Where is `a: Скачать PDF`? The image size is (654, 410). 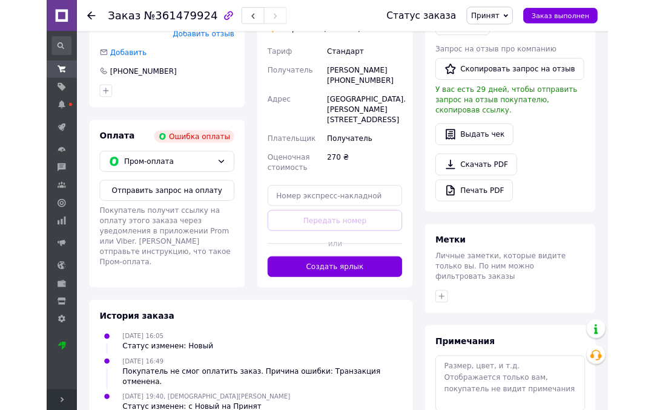
a: Скачать PDF is located at coordinates (500, 192).